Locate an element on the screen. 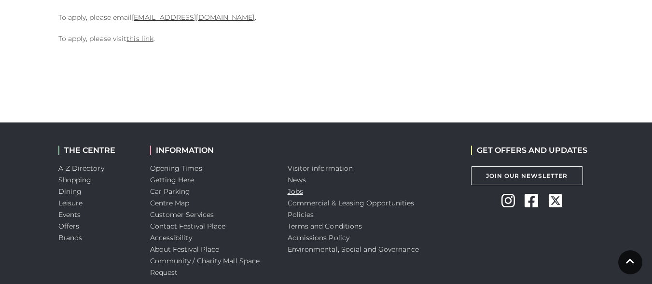 The width and height of the screenshot is (652, 284). p: To apply, please email . is located at coordinates (234, 17).